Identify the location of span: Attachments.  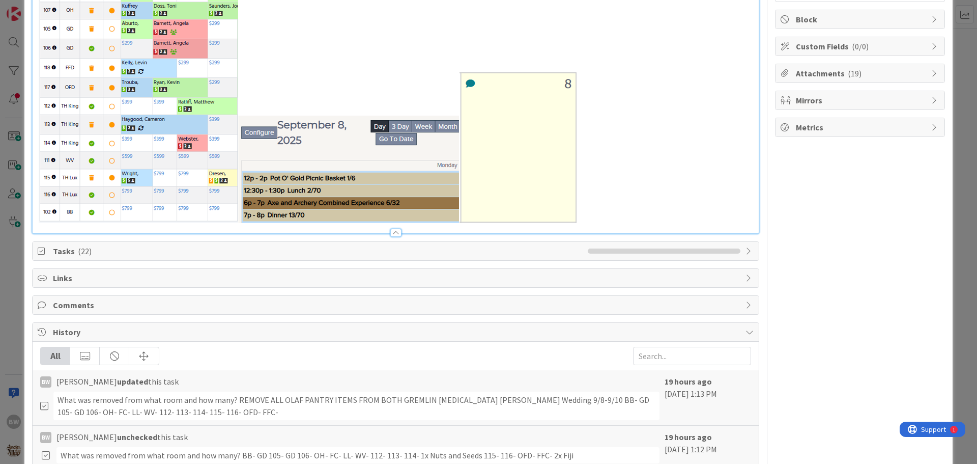
(861, 73).